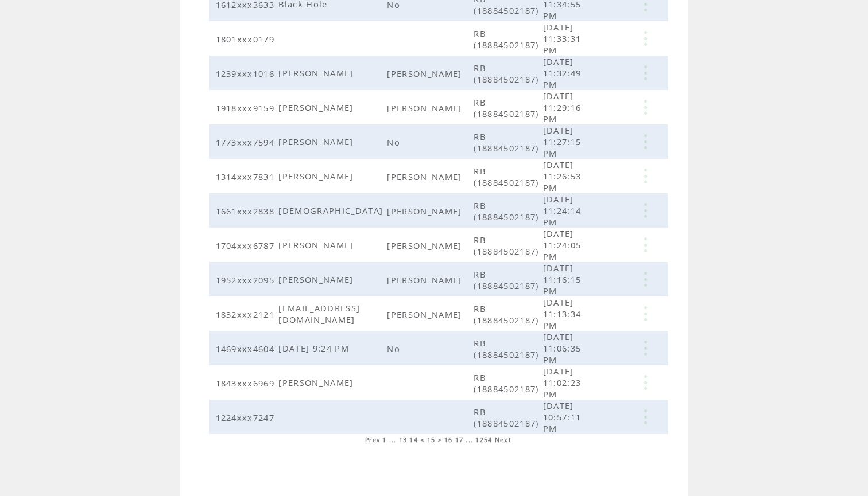  What do you see at coordinates (247, 245) in the screenshot?
I see `span: 1704xxx6787` at bounding box center [247, 245].